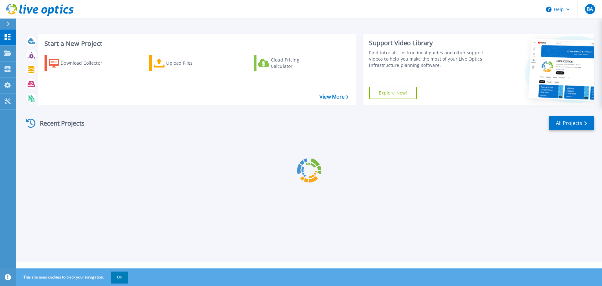  I want to click on a: Cloud Pricing Calculator, so click(289, 63).